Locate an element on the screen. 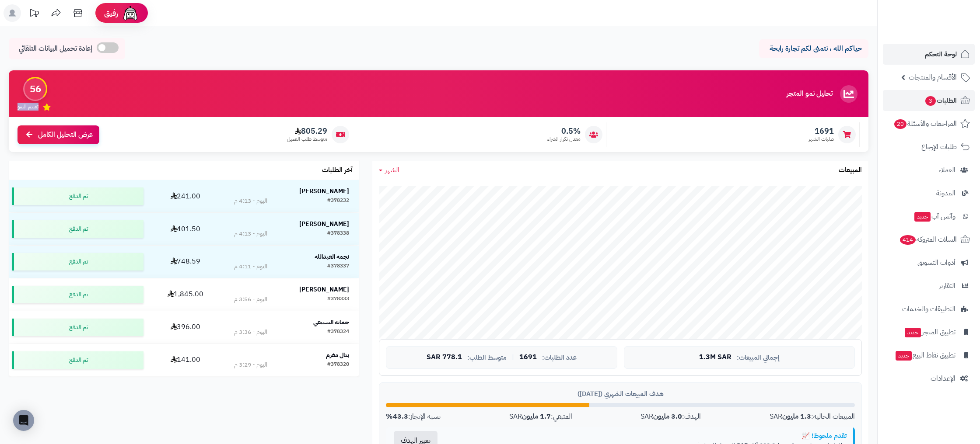 This screenshot has width=980, height=444. div: المتبقي: SAR is located at coordinates (541, 417).